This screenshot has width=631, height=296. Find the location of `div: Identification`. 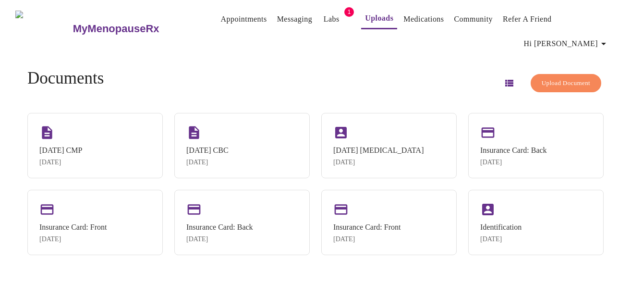

div: Identification is located at coordinates (501, 227).